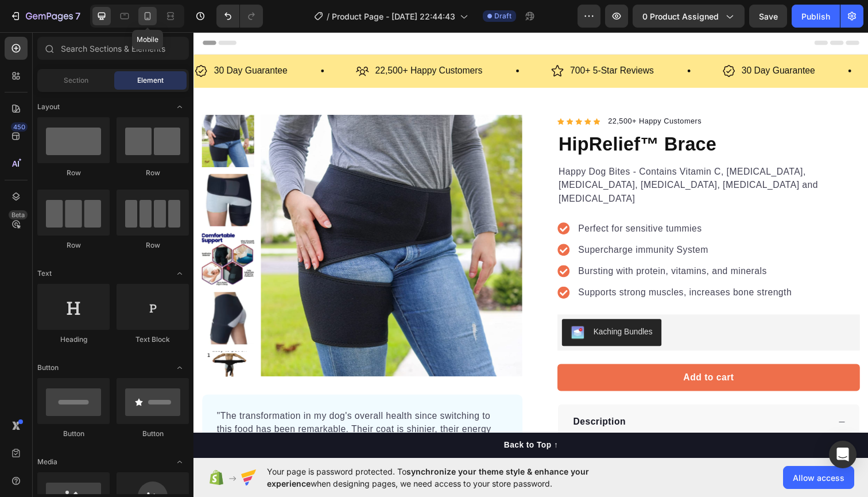 The width and height of the screenshot is (868, 497). What do you see at coordinates (819, 477) in the screenshot?
I see `span: Allow access` at bounding box center [819, 477].